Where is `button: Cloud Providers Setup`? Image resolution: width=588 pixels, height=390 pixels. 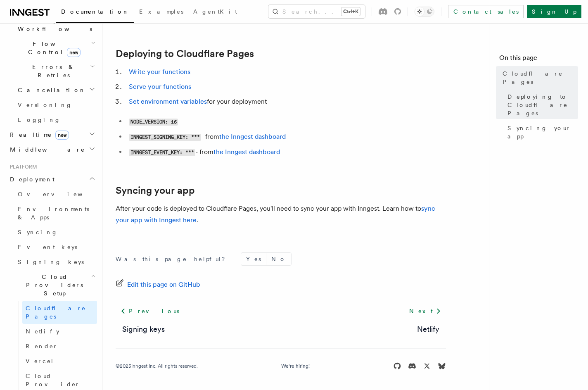
button: Cloud Providers Setup is located at coordinates (56, 285).